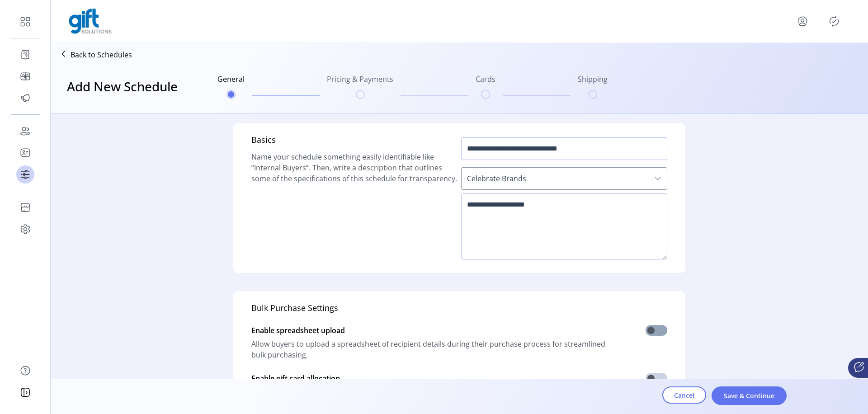 The width and height of the screenshot is (868, 414). What do you see at coordinates (658, 179) in the screenshot?
I see `div: dropdown trigger` at bounding box center [658, 179].